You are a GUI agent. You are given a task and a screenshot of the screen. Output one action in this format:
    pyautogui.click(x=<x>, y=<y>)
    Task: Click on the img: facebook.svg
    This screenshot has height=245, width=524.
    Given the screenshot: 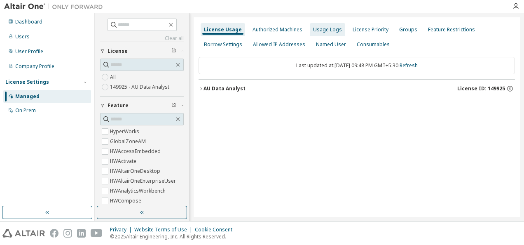 What is the action you would take?
    pyautogui.click(x=54, y=233)
    